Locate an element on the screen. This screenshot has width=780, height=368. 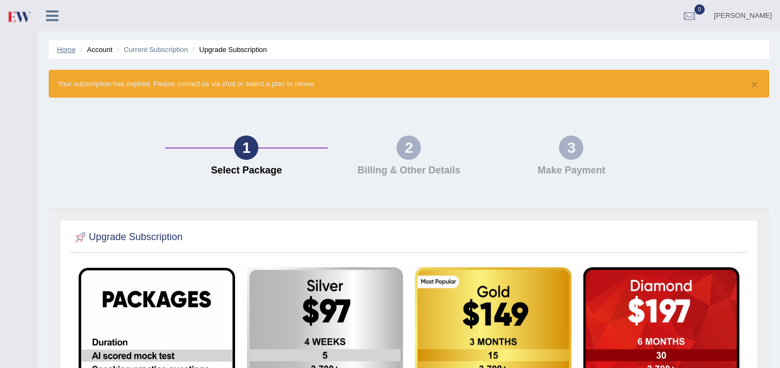
div: 2 is located at coordinates (408, 147).